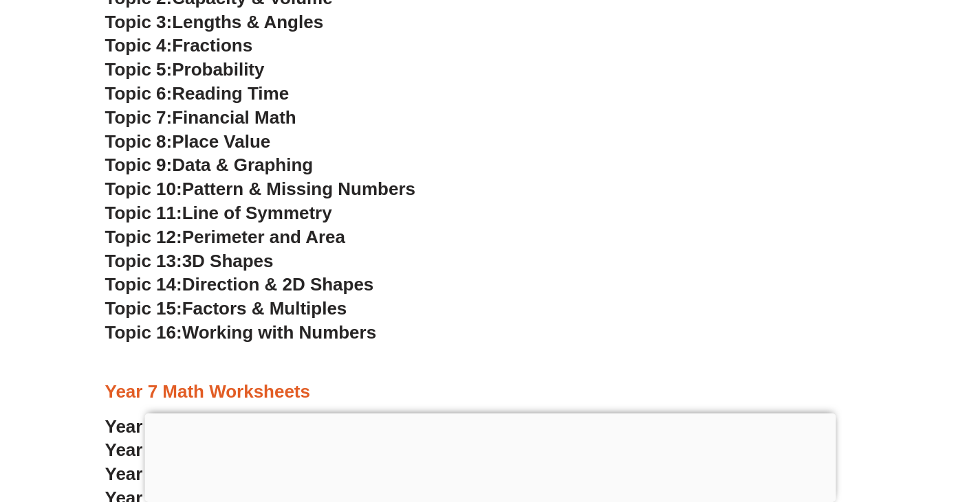 This screenshot has height=502, width=980. Describe the element at coordinates (190, 474) in the screenshot. I see `span: Year 7 Worksheet 3:` at that location.